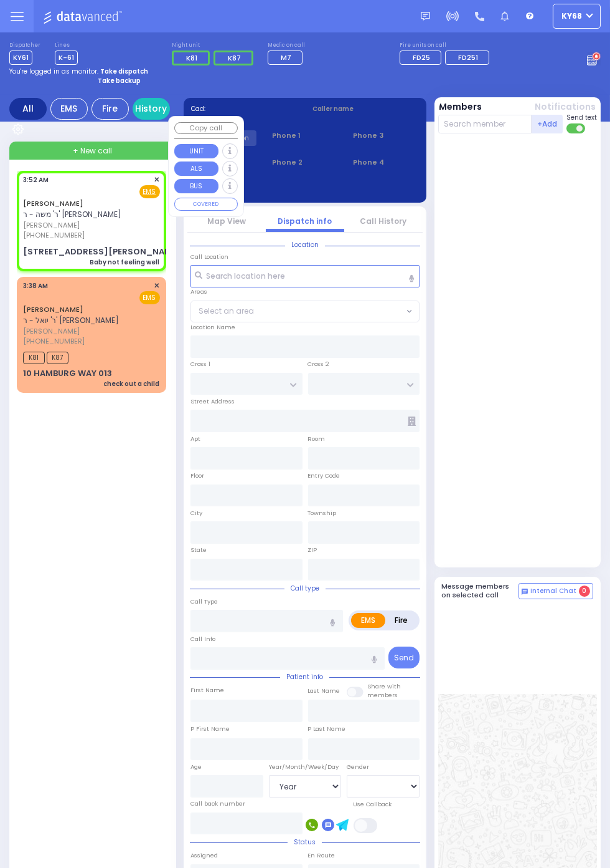  Describe the element at coordinates (196, 151) in the screenshot. I see `button: UNIT` at that location.